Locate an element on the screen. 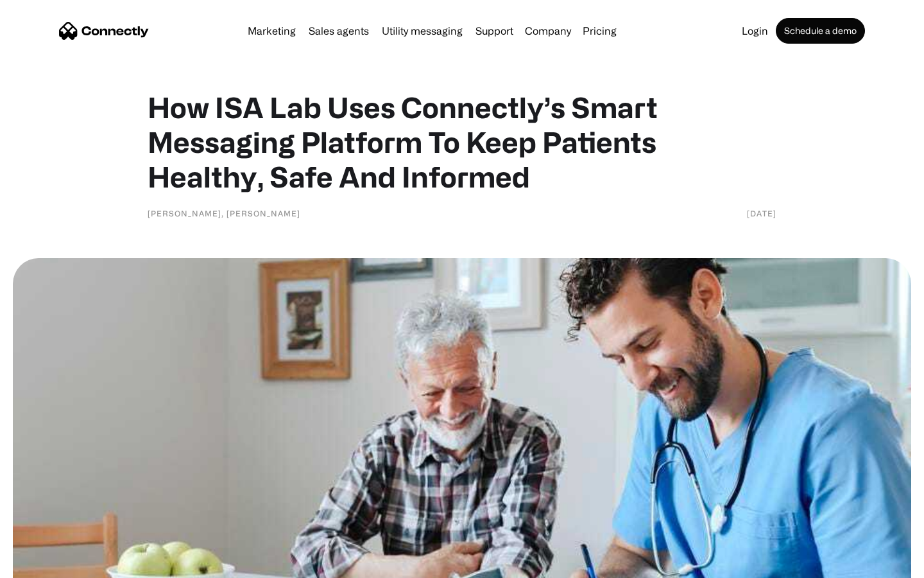 The width and height of the screenshot is (924, 578). a: Sales agents is located at coordinates (339, 30).